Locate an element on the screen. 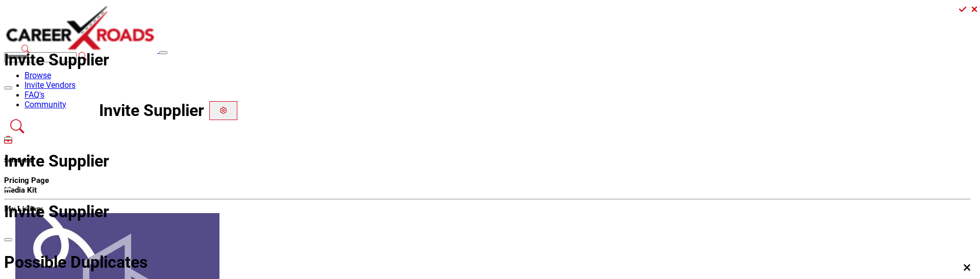 This screenshot has height=279, width=980. a: Pricing Page is located at coordinates (27, 180).